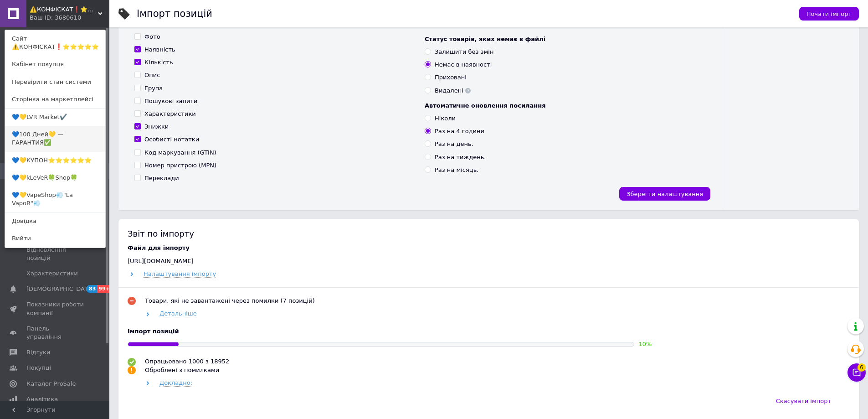 The width and height of the screenshot is (868, 419). I want to click on a: Довідка, so click(55, 221).